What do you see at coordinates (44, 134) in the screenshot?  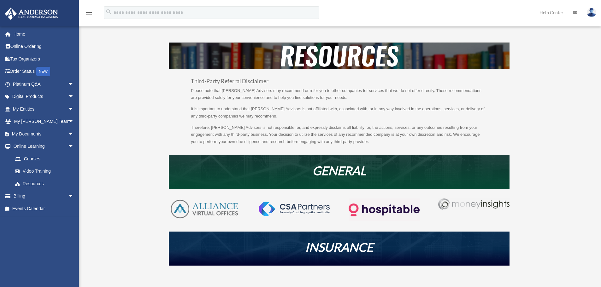 I see `a: My Documentsarrow_drop_down` at bounding box center [44, 134].